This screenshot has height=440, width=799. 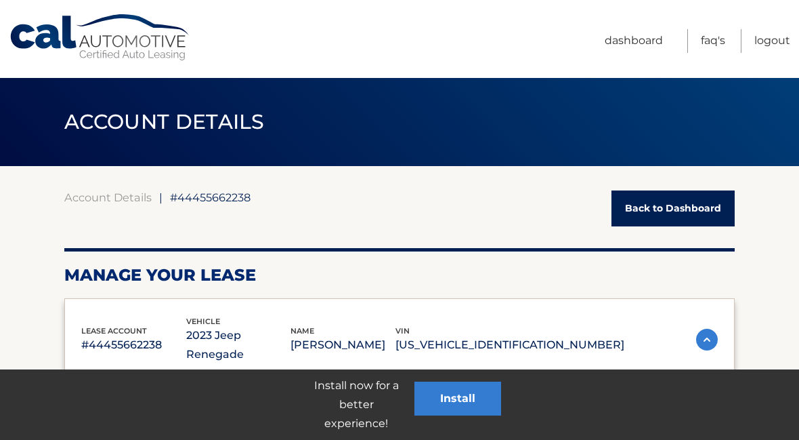 I want to click on span: ACCOUNT DETAILS, so click(x=165, y=121).